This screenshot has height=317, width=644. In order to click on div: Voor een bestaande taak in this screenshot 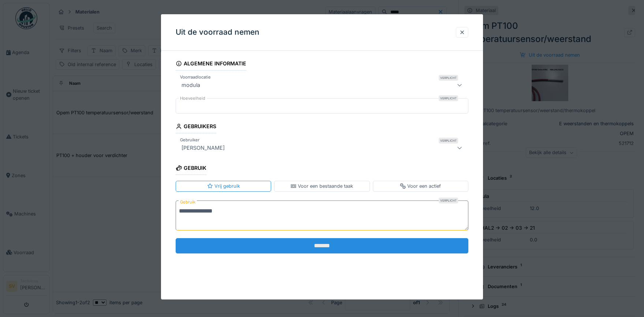, I will do `click(322, 186)`.